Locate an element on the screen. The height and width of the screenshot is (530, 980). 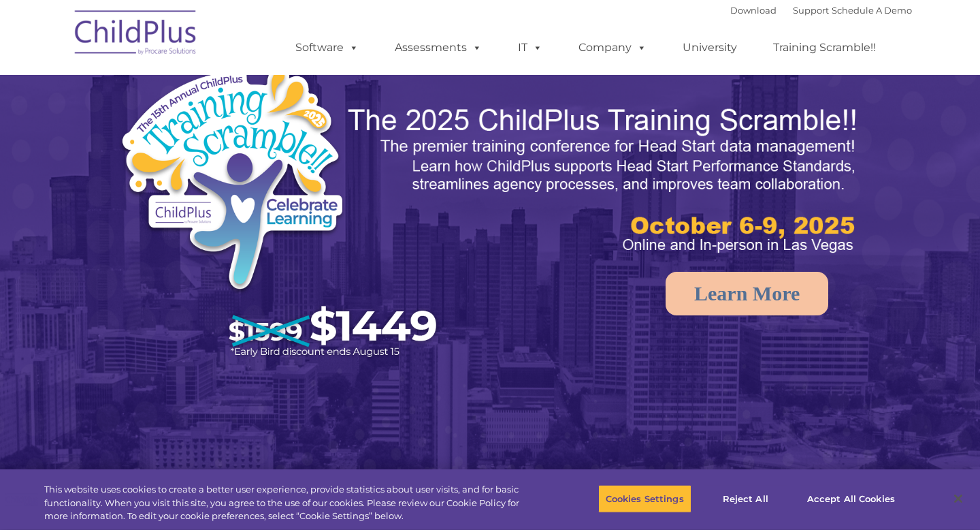
a: Company is located at coordinates (613, 48).